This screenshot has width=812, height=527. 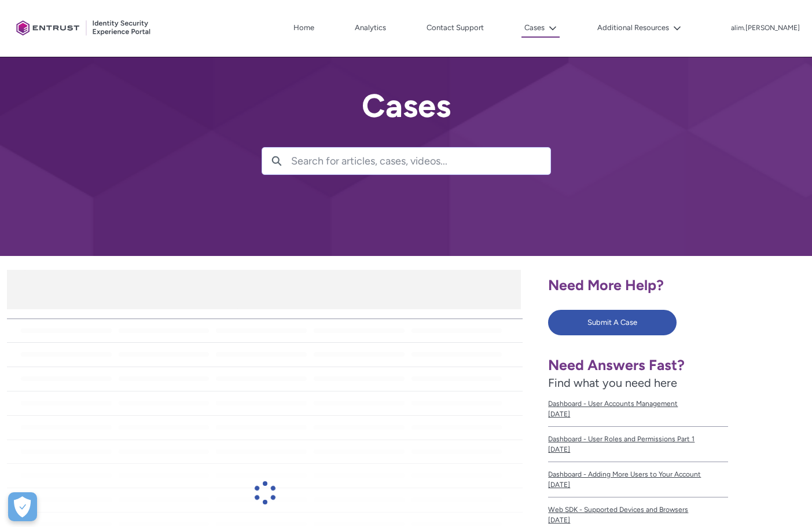 What do you see at coordinates (276, 161) in the screenshot?
I see `button: Search` at bounding box center [276, 161].